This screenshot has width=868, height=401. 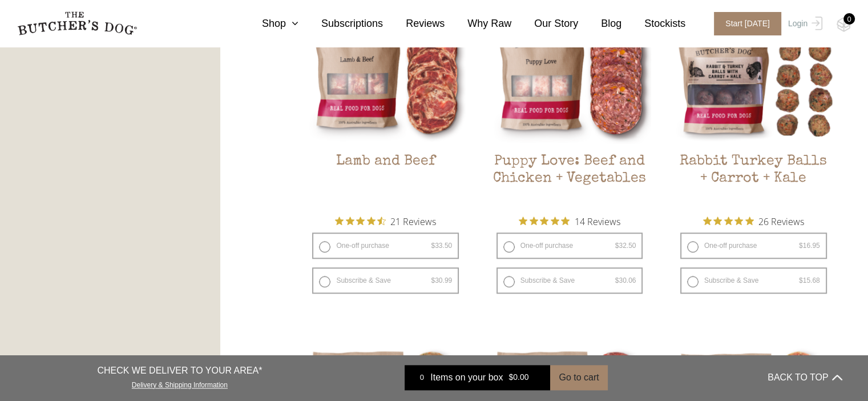 I want to click on bdi: 33.50, so click(x=441, y=246).